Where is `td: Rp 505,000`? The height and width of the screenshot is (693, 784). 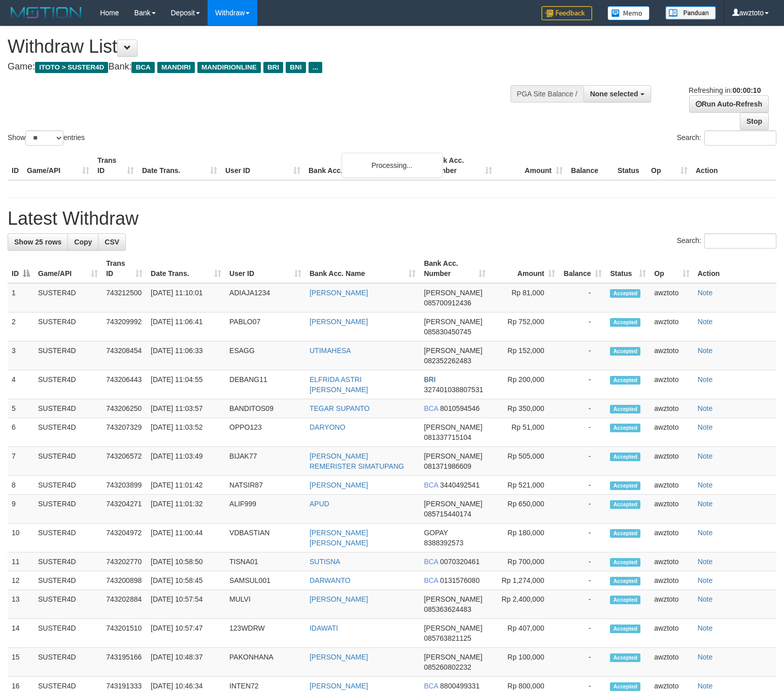
td: Rp 505,000 is located at coordinates (524, 462).